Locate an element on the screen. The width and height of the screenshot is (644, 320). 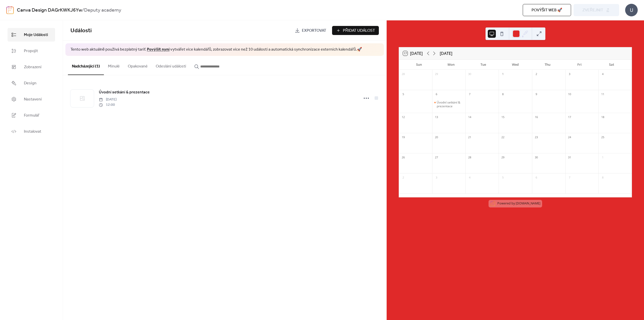
div: 26 is located at coordinates (403, 158).